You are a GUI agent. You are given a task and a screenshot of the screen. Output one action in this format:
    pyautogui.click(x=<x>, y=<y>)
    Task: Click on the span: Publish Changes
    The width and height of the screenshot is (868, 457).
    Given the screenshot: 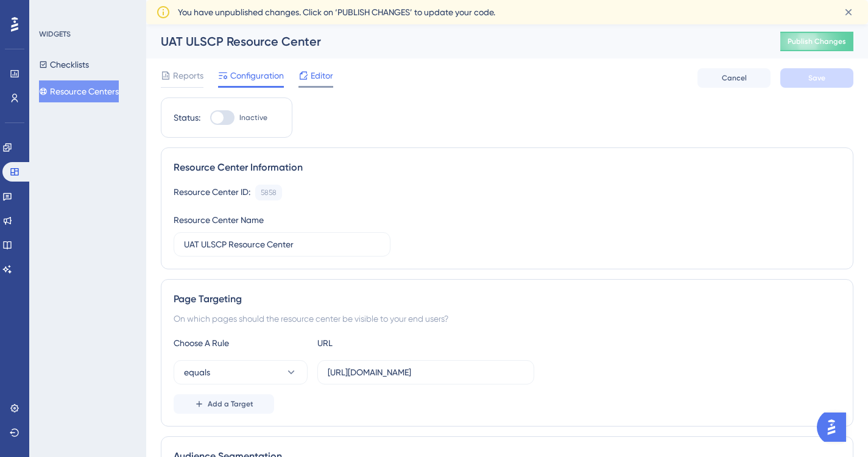 What is the action you would take?
    pyautogui.click(x=817, y=41)
    